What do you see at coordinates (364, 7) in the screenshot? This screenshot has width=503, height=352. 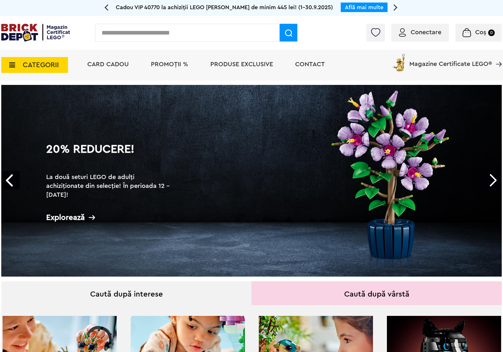 I see `a: Află mai multe` at bounding box center [364, 7].